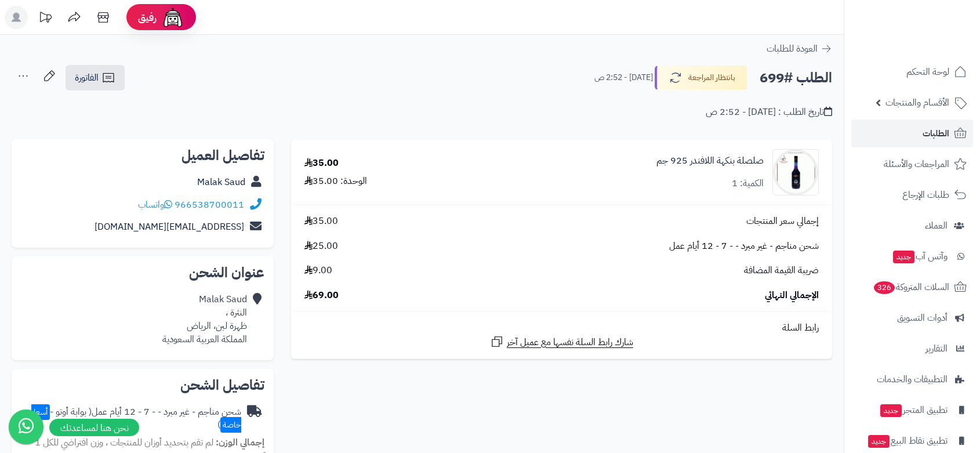  What do you see at coordinates (131, 419) in the screenshot?
I see `div: شحن مناجم - غير مبرد - - 7 - 12 أيام عمل` at bounding box center [131, 419].